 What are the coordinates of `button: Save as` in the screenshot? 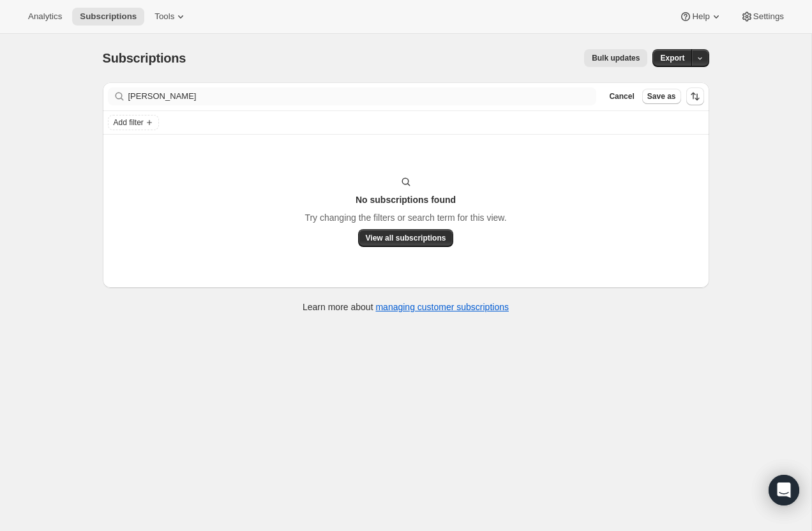 It's located at (661, 96).